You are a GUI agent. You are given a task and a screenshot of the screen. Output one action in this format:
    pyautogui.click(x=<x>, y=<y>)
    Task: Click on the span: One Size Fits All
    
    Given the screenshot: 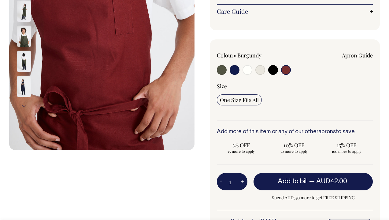 What is the action you would take?
    pyautogui.click(x=239, y=100)
    